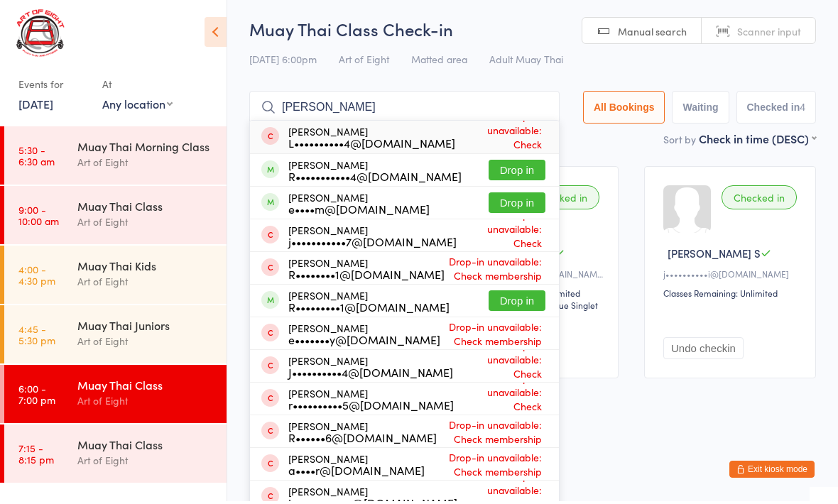 This screenshot has width=838, height=504. I want to click on span: Matted area, so click(439, 62).